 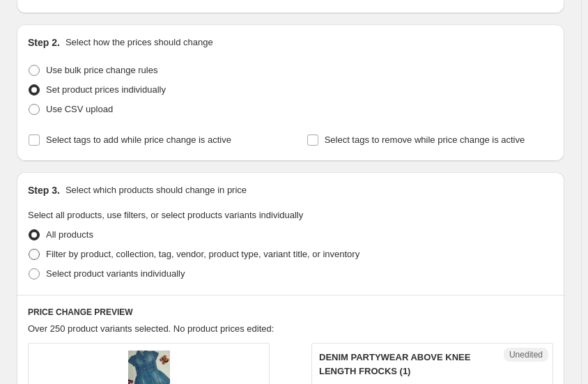 I want to click on span: All products, so click(x=70, y=234).